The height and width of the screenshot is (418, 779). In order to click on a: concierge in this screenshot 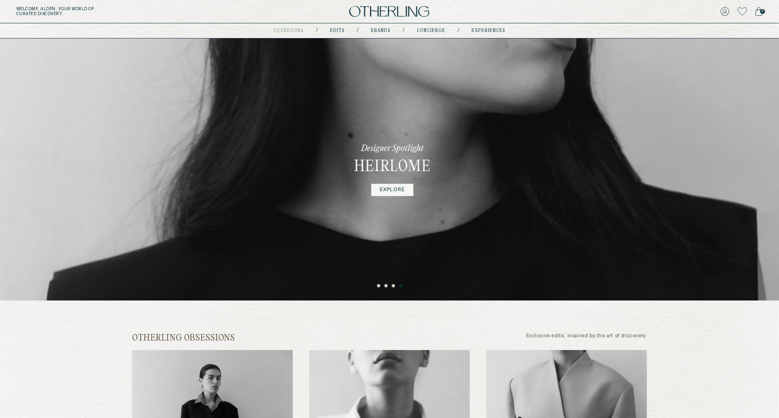, I will do `click(431, 31)`.